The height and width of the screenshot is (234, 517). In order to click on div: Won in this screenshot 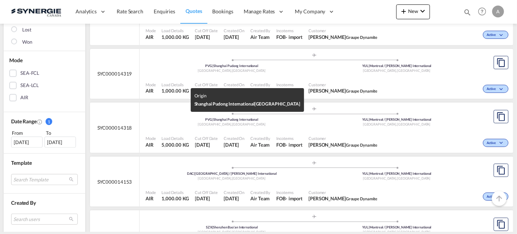, I will do `click(27, 42)`.